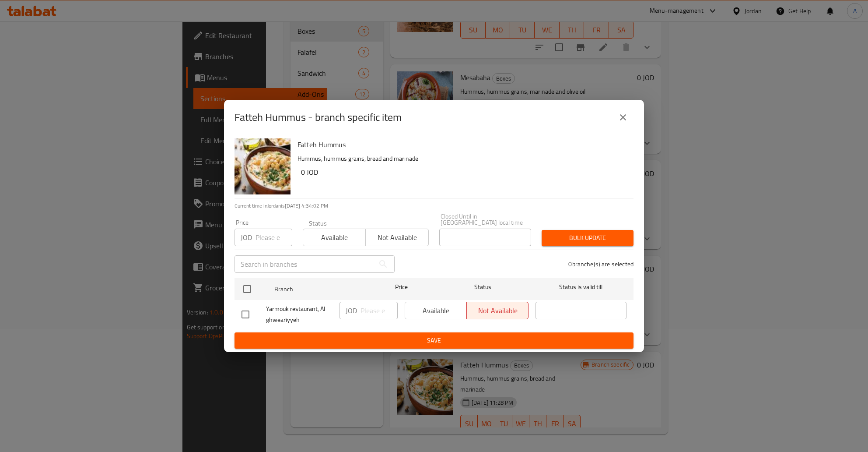 The height and width of the screenshot is (452, 868). I want to click on span: Not available, so click(397, 237).